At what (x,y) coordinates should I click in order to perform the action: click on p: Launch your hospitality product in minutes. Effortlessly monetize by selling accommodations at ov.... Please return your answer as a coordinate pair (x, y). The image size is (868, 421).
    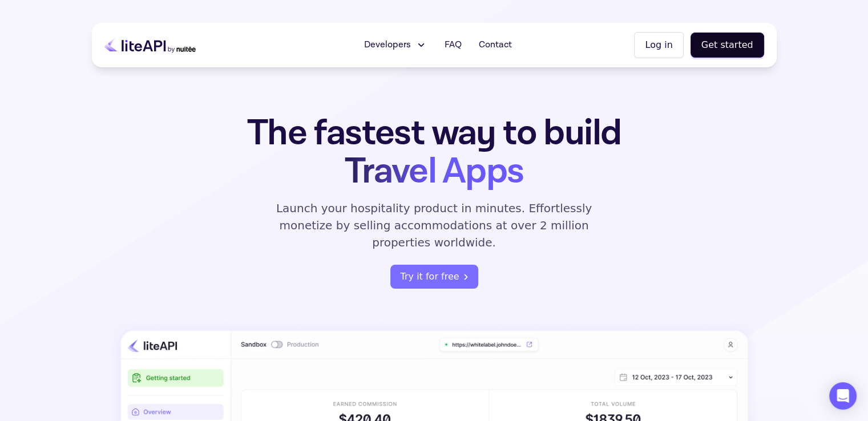
    Looking at the image, I should click on (435, 225).